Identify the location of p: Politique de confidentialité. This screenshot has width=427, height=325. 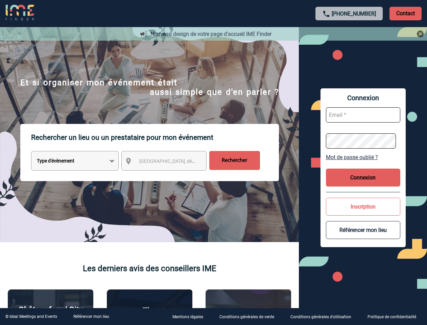
(392, 317).